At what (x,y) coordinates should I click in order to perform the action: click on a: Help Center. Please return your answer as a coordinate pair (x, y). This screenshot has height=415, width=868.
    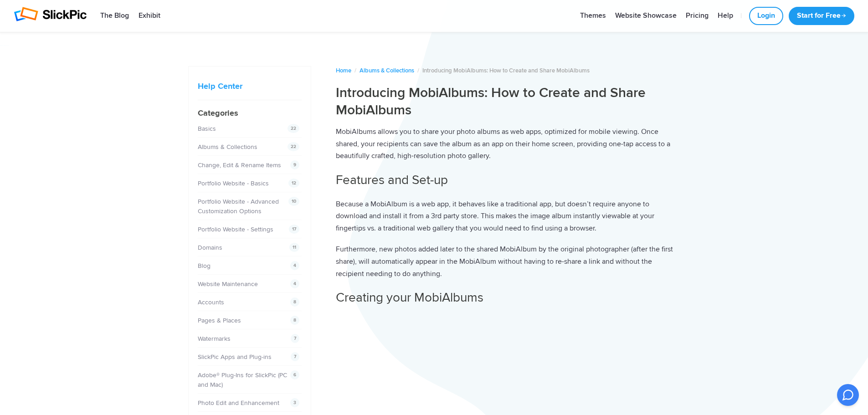
    Looking at the image, I should click on (220, 86).